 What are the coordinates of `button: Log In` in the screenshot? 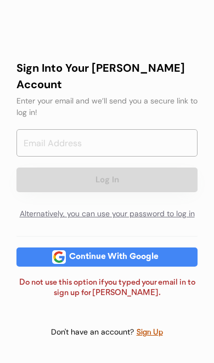 It's located at (107, 180).